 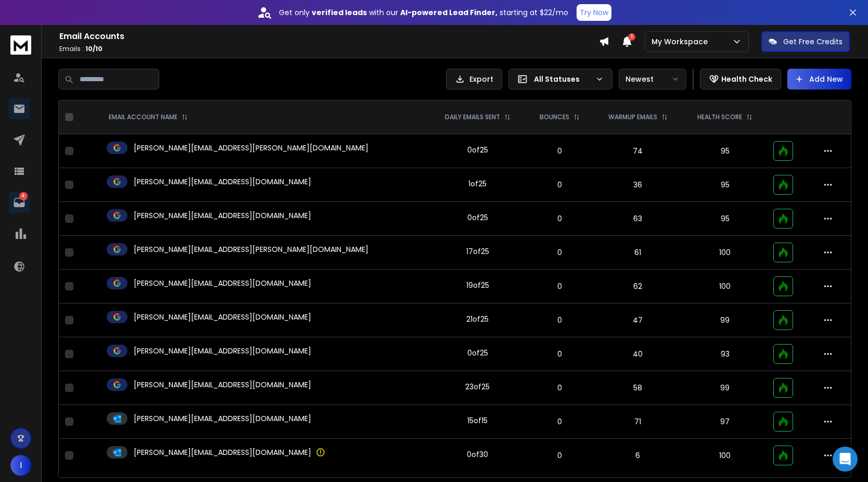 I want to click on p: Get Free Credits, so click(x=812, y=41).